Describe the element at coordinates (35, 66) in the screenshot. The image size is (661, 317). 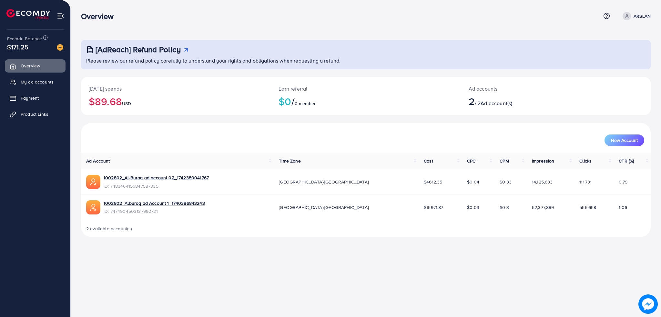
I see `a: Overview` at that location.